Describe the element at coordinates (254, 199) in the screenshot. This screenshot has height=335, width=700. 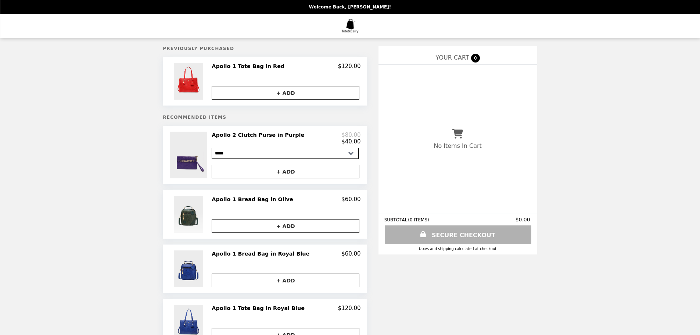
I see `h2: Apollo 1 Bread Bag in Olive` at that location.